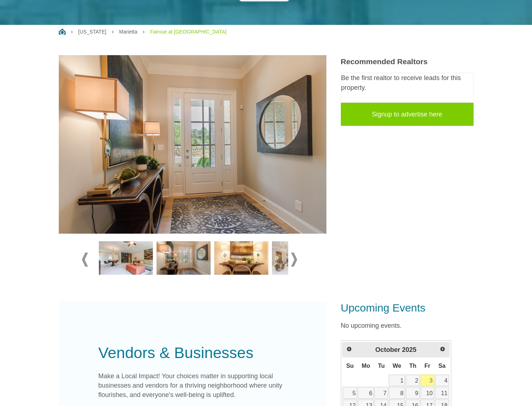 This screenshot has width=532, height=406. What do you see at coordinates (427, 393) in the screenshot?
I see `a: 10` at bounding box center [427, 393].